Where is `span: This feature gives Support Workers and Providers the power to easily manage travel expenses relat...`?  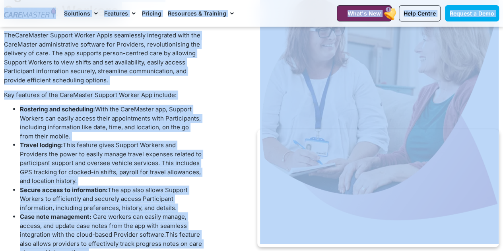
span: This feature gives Support Workers and Providers the power to easily manage travel expenses relat... is located at coordinates (110, 163).